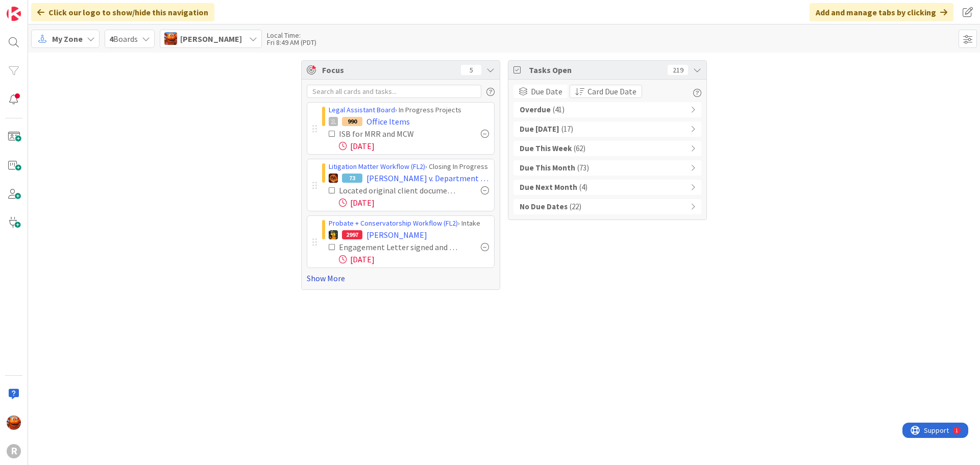 The height and width of the screenshot is (465, 980). I want to click on span: Focus, so click(388, 70).